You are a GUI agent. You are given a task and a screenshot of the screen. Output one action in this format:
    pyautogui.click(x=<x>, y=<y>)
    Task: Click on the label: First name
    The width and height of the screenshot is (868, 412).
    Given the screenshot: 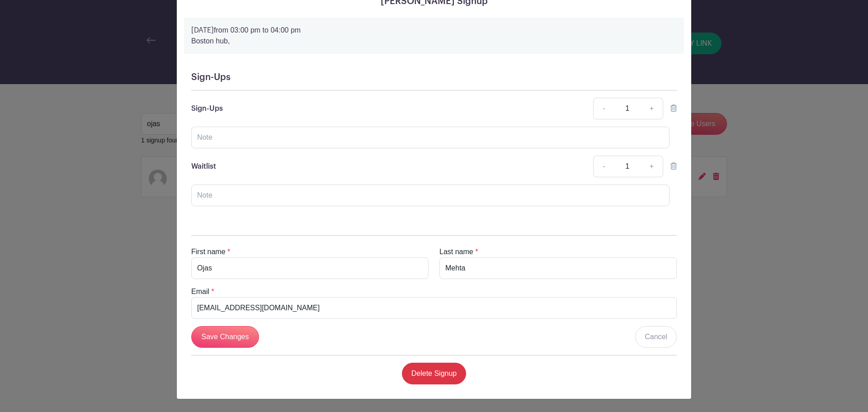 What is the action you would take?
    pyautogui.click(x=209, y=252)
    